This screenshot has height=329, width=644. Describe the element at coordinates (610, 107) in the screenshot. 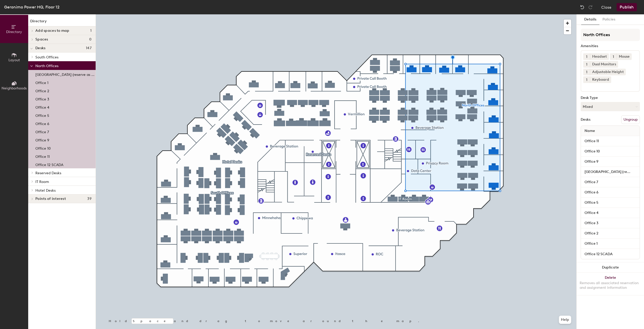

I see `button: Mixed` at that location.